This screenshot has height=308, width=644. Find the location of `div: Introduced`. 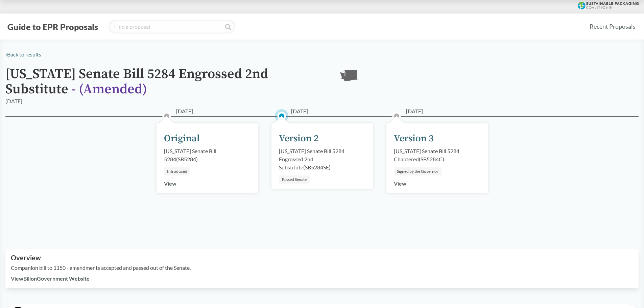

div: Introduced is located at coordinates (177, 171).